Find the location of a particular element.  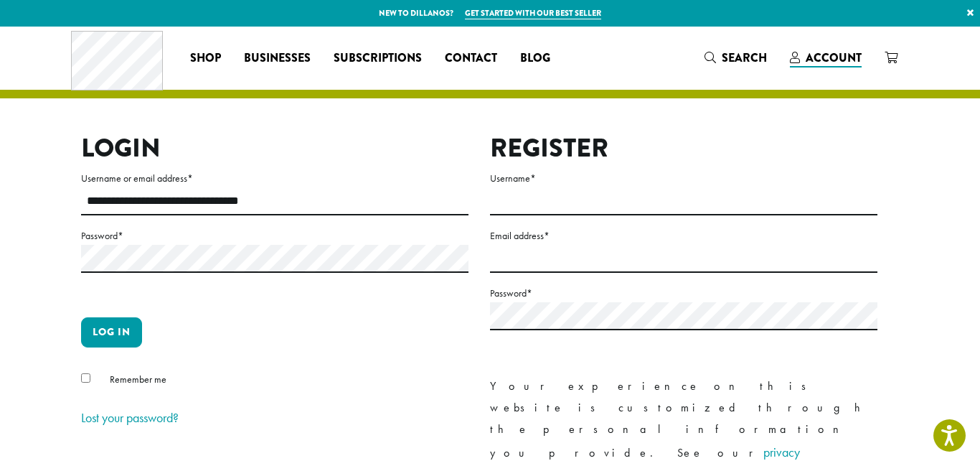

button: Log in is located at coordinates (111, 332).